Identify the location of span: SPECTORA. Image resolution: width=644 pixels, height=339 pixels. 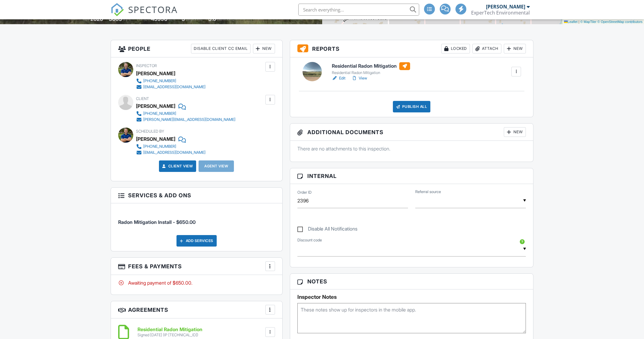
(153, 9).